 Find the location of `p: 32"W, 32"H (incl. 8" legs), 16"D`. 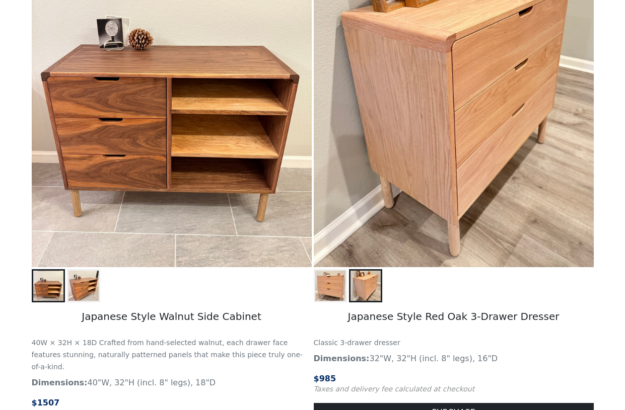

p: 32"W, 32"H (incl. 8" legs), 16"D is located at coordinates (453, 359).